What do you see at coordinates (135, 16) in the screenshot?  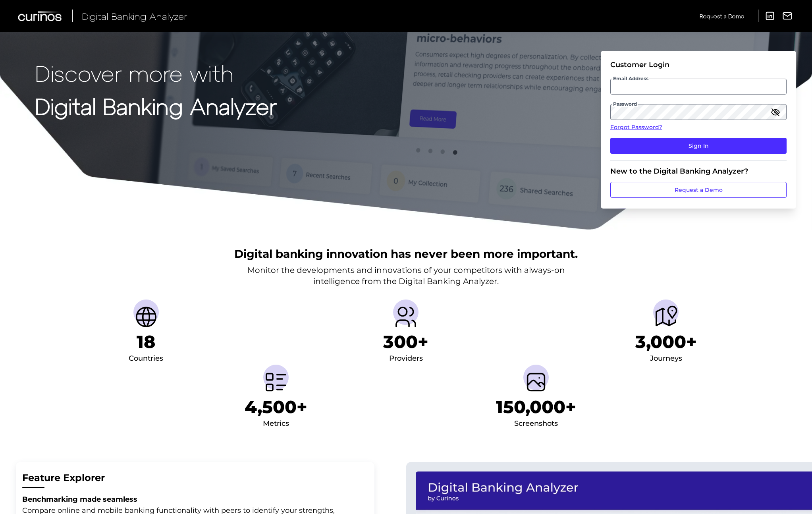 I see `span: Digital Banking Analyzer` at bounding box center [135, 16].